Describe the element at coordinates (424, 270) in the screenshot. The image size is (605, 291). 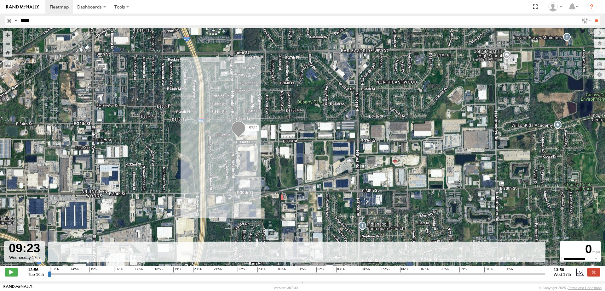
I see `span: 07:56` at that location.